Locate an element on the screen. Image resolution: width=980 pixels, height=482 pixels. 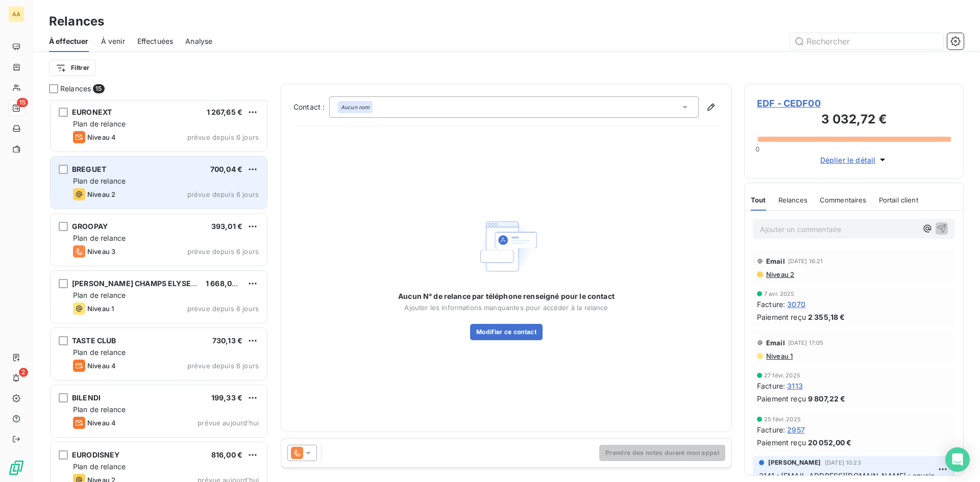
img: Logo LeanPay is located at coordinates (16, 467).